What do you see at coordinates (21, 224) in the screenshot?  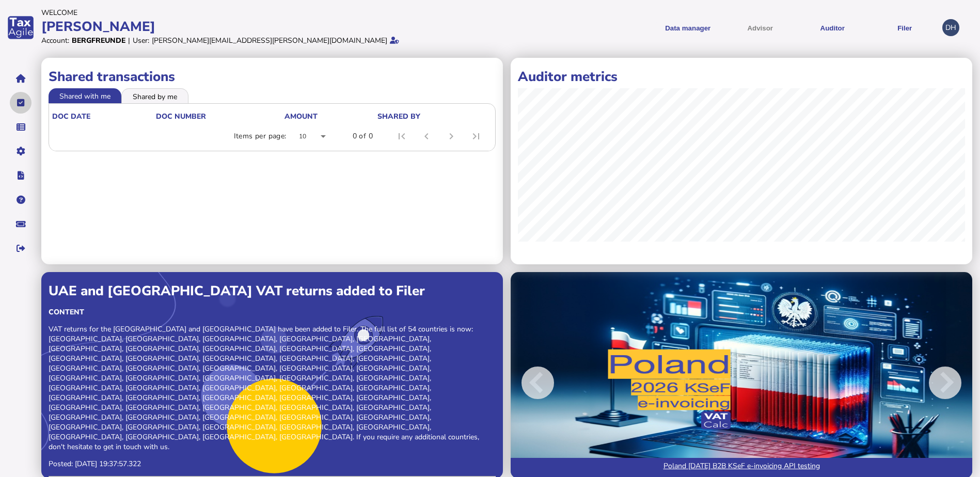 I see `button: Raise a support ticket` at bounding box center [21, 224].